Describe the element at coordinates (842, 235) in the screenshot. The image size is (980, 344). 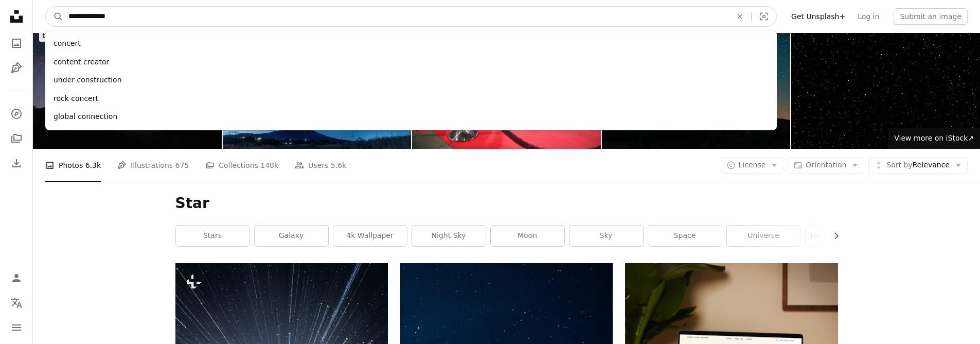
I see `a: desktop wallpapers` at that location.